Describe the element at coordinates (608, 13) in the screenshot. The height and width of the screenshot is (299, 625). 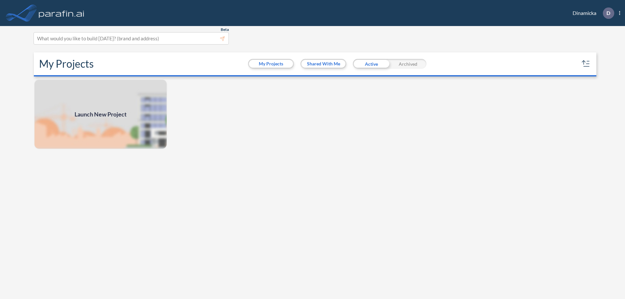
I see `p: D` at that location.